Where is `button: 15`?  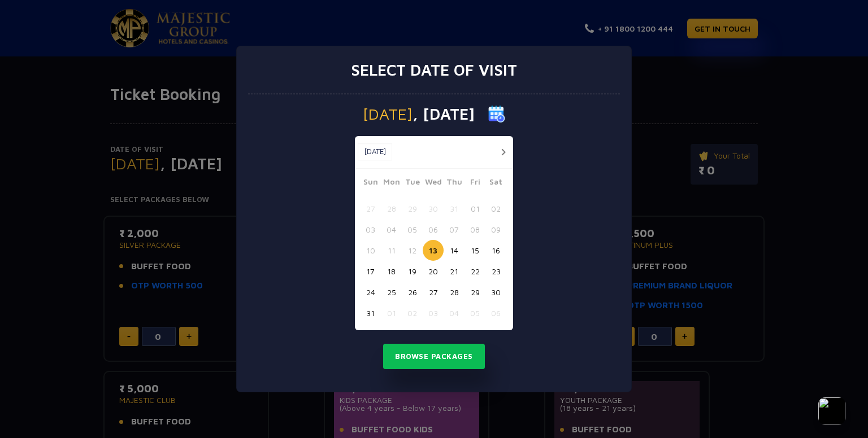 button: 15 is located at coordinates (474, 250).